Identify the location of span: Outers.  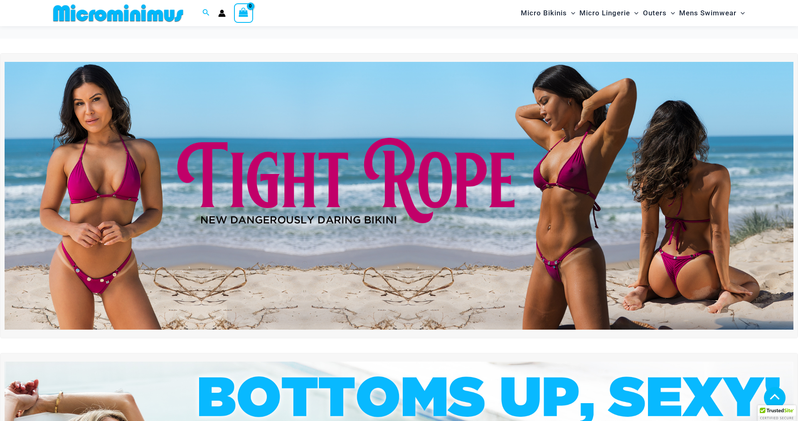
(654, 13).